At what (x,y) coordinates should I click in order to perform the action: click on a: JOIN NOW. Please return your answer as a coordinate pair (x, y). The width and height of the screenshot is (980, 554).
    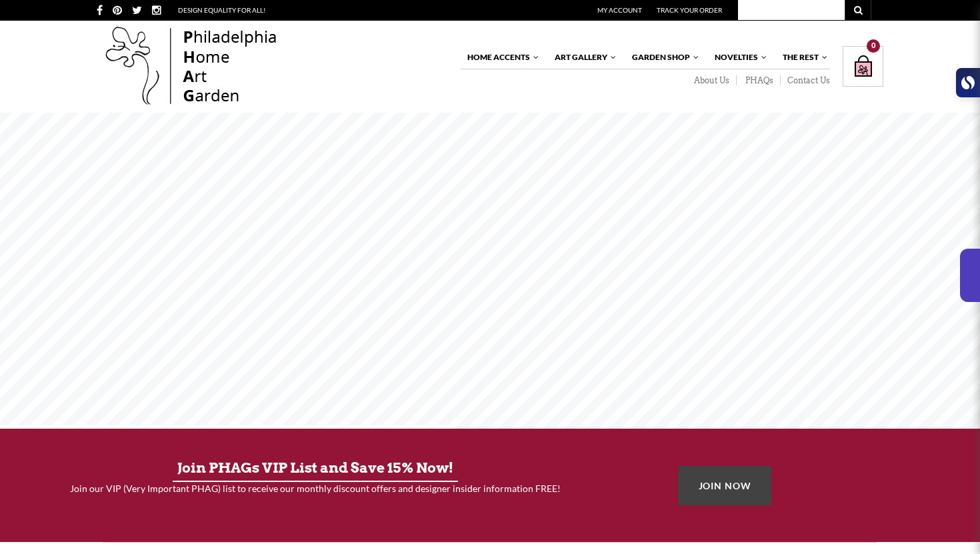
    Looking at the image, I should click on (724, 485).